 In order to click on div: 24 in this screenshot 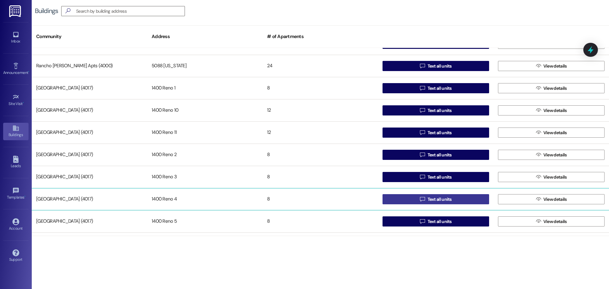, I will do `click(320, 66)`.